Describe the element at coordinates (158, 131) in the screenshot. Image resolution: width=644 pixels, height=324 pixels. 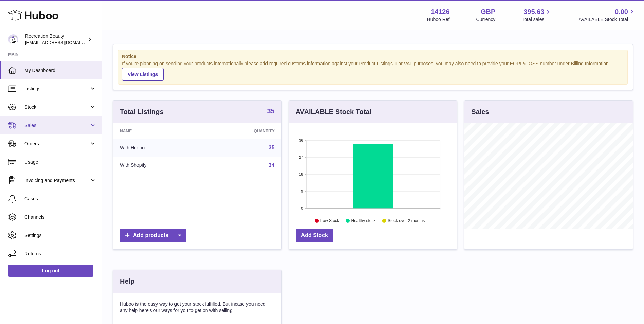
I see `th: Name` at that location.